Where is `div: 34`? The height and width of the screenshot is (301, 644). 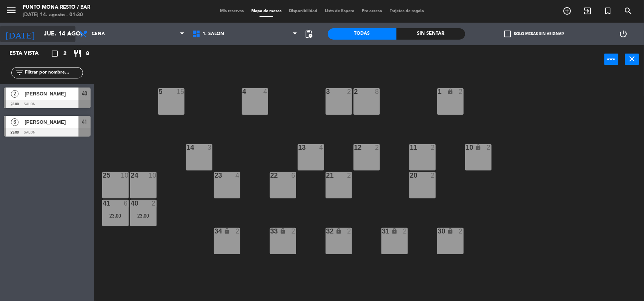
div: 34 is located at coordinates (215, 232).